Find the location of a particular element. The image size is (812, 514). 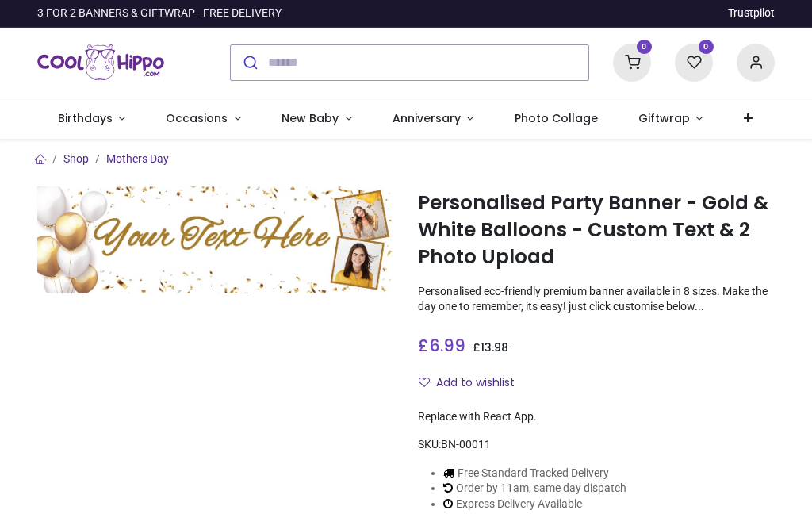

p: Personalised eco-friendly premium banner available in 8 sizes. Make the day one to remember, its ... is located at coordinates (596, 299).